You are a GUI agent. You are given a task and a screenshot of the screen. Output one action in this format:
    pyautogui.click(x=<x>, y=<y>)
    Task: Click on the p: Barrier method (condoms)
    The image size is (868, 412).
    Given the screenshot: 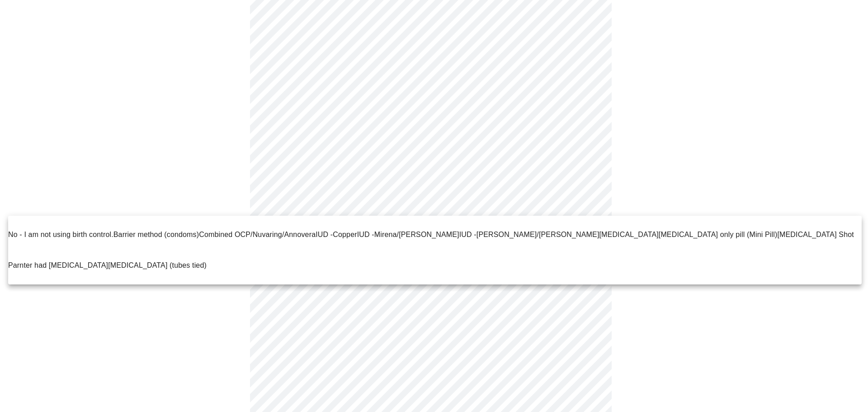 What is the action you would take?
    pyautogui.click(x=156, y=235)
    